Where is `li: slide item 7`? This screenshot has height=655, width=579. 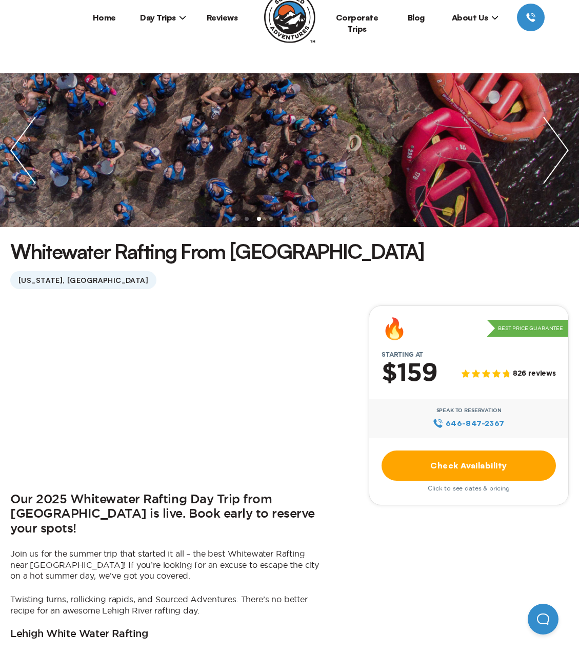
li: slide item 7 is located at coordinates (308, 219).